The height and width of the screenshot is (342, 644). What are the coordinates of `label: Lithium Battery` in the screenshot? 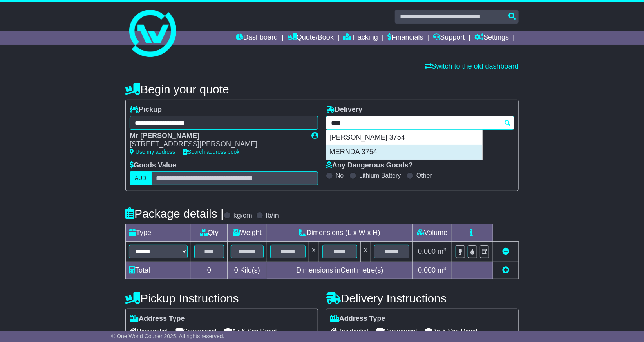 It's located at (380, 175).